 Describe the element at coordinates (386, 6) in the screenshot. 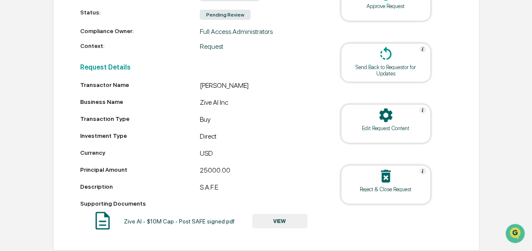

I see `div: Approve Request` at that location.